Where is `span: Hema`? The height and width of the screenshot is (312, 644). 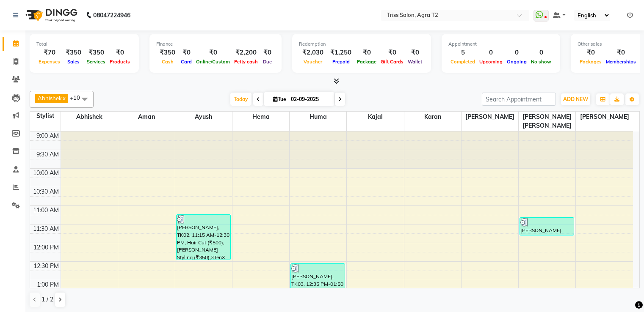 span: Hema is located at coordinates (261, 117).